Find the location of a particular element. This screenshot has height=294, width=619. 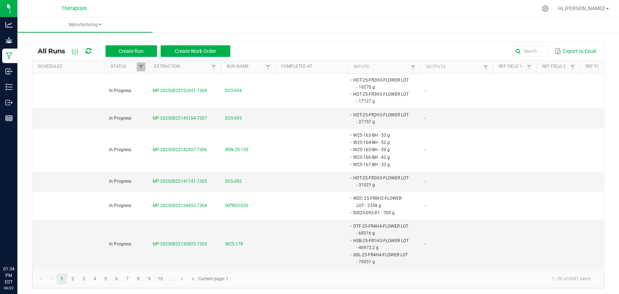

inline-svg: Manufacturing is located at coordinates (9, 56).